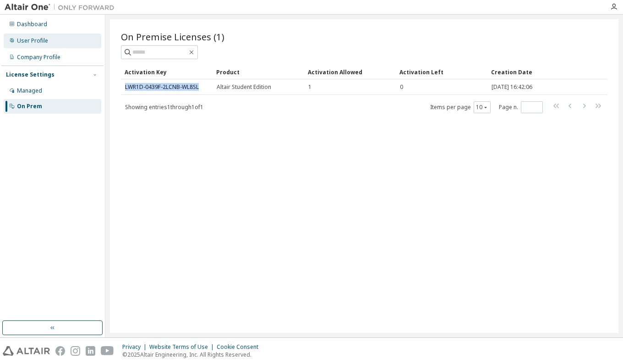  I want to click on div: Creation Date, so click(529, 72).